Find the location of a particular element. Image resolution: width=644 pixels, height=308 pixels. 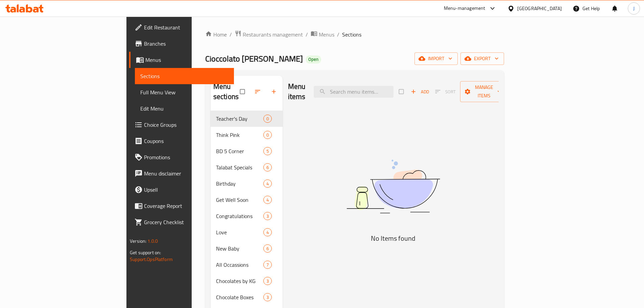

span: Talabat Specials is located at coordinates (240, 167).